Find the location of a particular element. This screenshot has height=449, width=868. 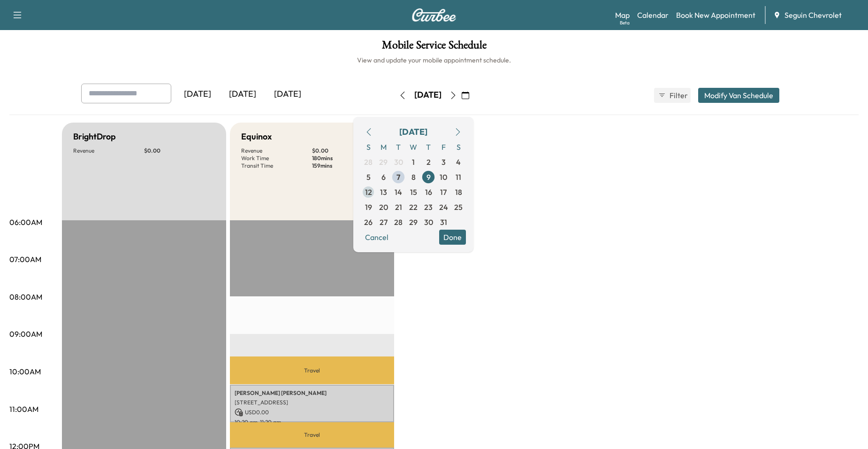

h5: Equinox is located at coordinates (257, 136).